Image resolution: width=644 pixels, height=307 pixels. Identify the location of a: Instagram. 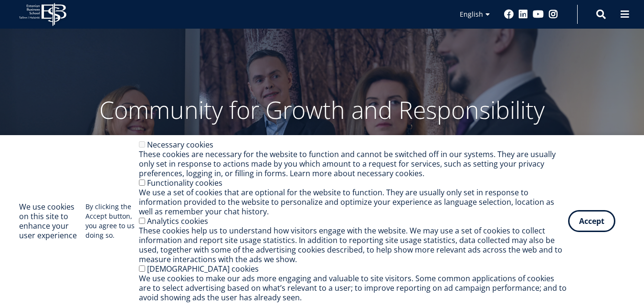
(553, 14).